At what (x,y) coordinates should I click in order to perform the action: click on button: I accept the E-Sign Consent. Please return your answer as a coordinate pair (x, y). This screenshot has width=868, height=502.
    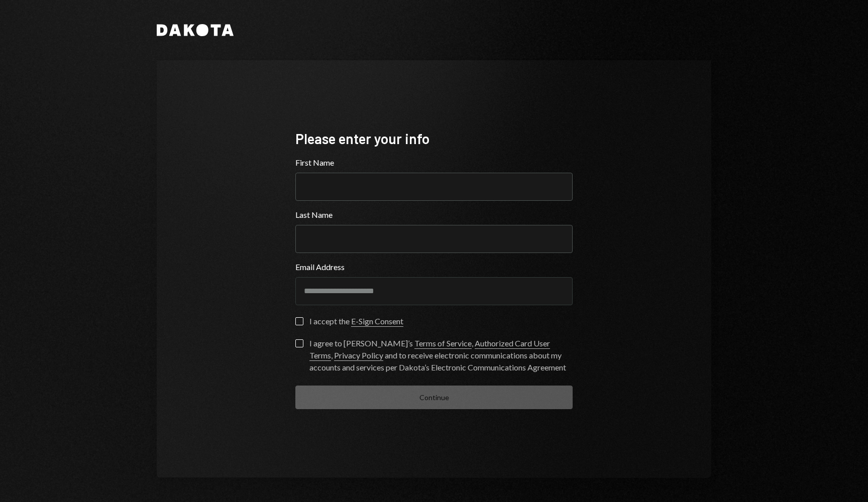
    Looking at the image, I should click on (299, 321).